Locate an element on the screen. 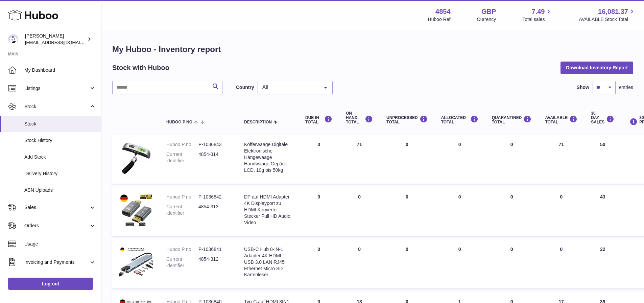 The image size is (644, 303). span: Delivery History is located at coordinates (60, 173).